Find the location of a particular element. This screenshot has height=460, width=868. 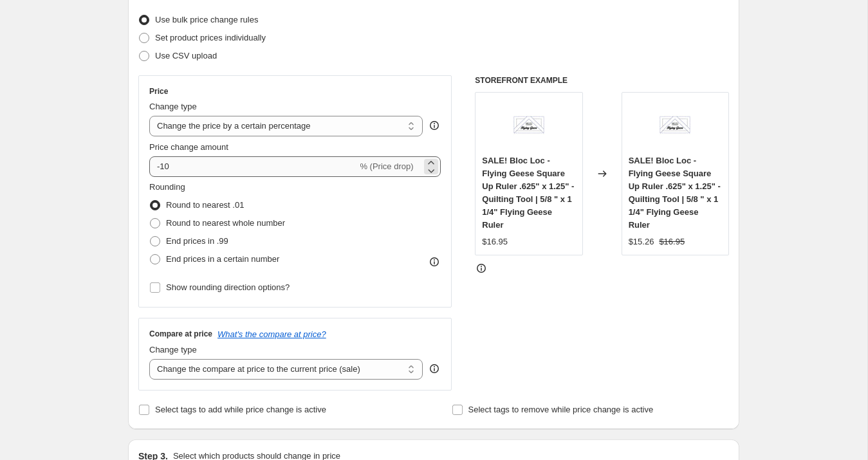

span: End prices in a certain number is located at coordinates (223, 259).